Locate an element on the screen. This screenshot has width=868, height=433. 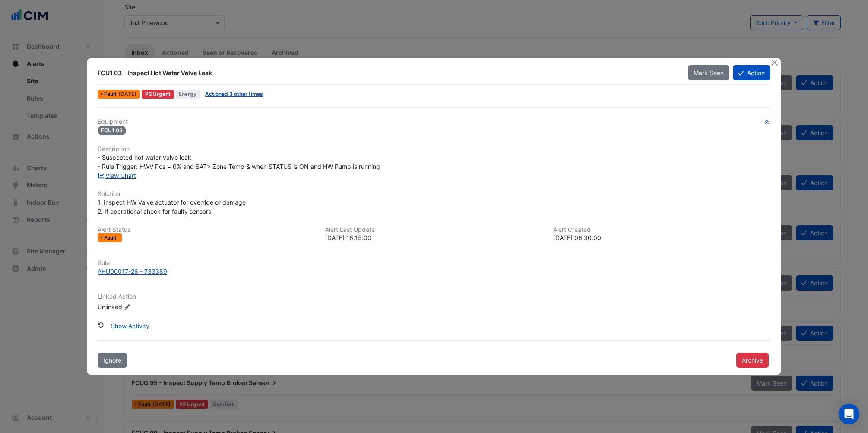
span: Energy is located at coordinates (188, 94).